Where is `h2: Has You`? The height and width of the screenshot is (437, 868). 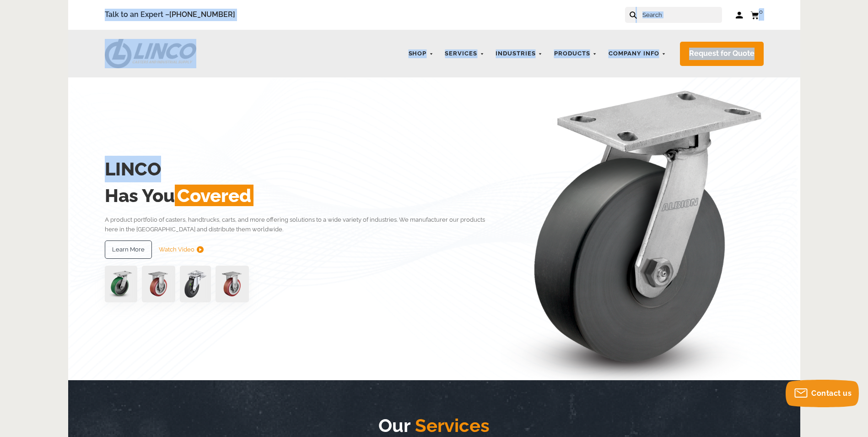
h2: Has You is located at coordinates (302, 195).